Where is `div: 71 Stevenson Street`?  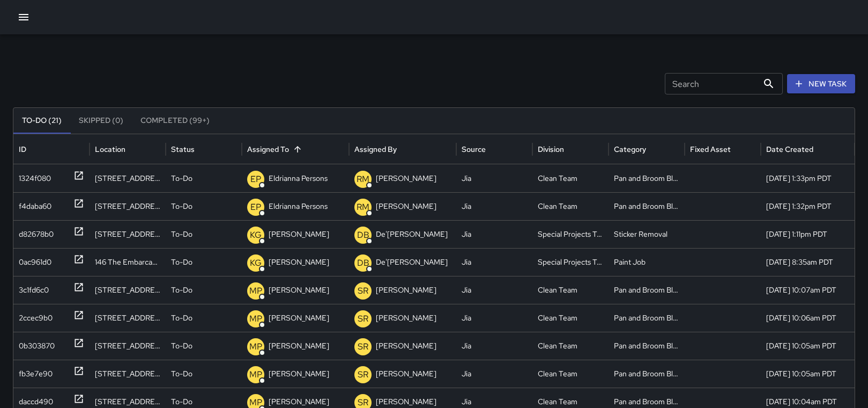 div: 71 Stevenson Street is located at coordinates (127, 346).